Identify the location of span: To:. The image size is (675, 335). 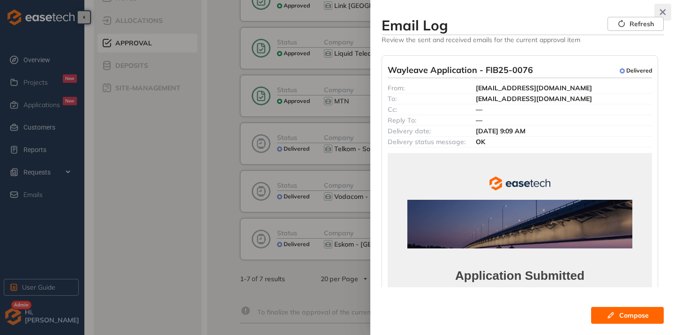
(392, 99).